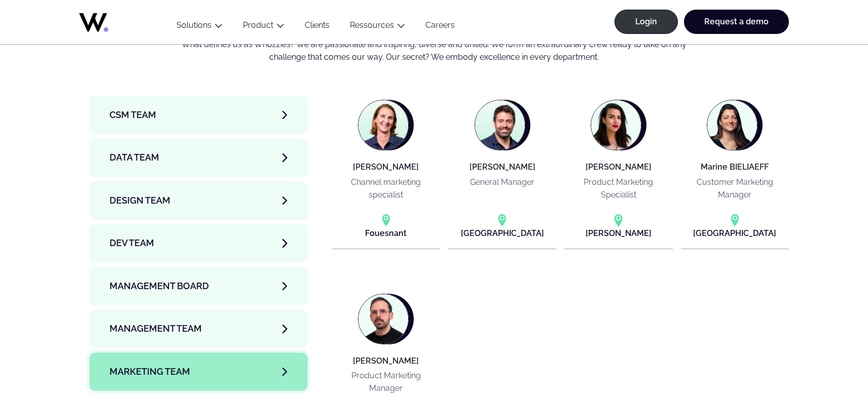 The image size is (868, 395). Describe the element at coordinates (199, 27) in the screenshot. I see `button: Solutions` at that location.